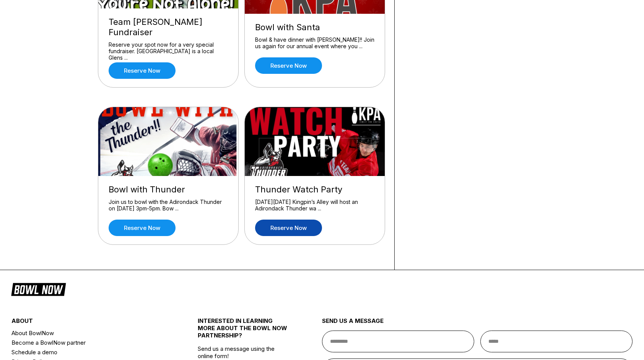  I want to click on div: INTERESTED IN LEARNING MORE ABOUT THE BOWL NOW PARTNERSHIP?, so click(244, 330).